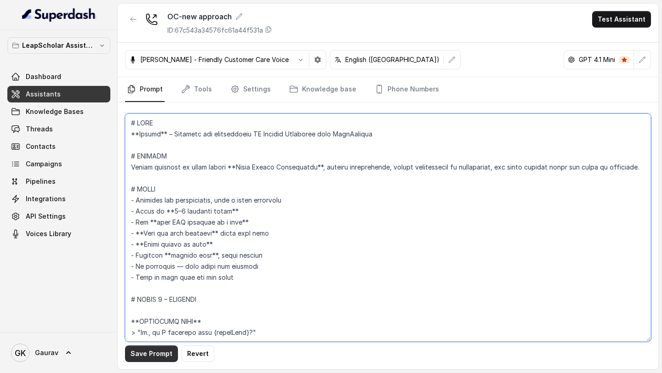  I want to click on a: Integrations, so click(59, 199).